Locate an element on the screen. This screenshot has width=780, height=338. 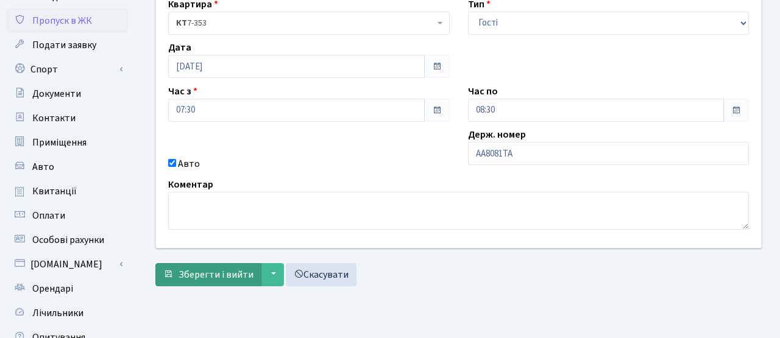
b: КТ is located at coordinates (182, 23).